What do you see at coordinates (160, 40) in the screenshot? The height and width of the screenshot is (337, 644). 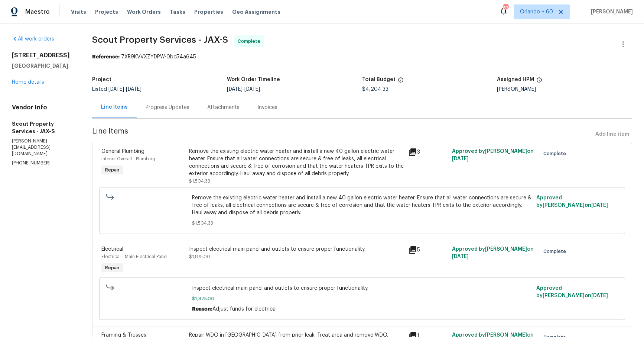 I see `span: Scout Property Services - JAX-S` at bounding box center [160, 40].